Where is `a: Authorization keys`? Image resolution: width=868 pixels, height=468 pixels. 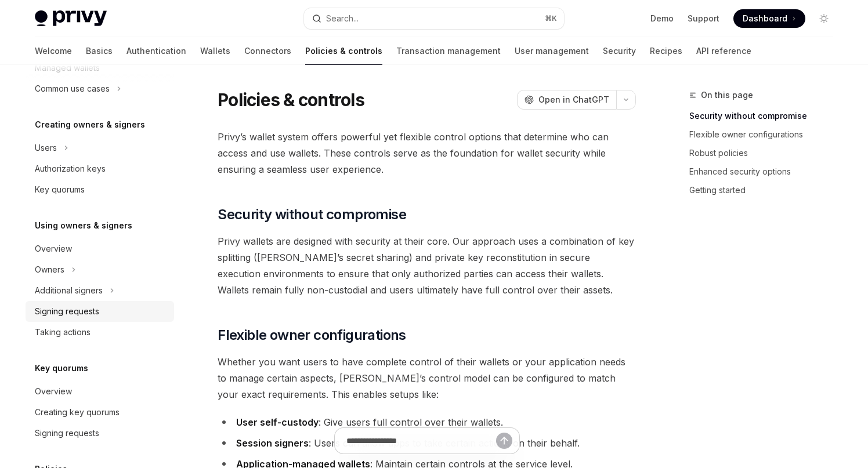
a: Authorization keys is located at coordinates (100, 169).